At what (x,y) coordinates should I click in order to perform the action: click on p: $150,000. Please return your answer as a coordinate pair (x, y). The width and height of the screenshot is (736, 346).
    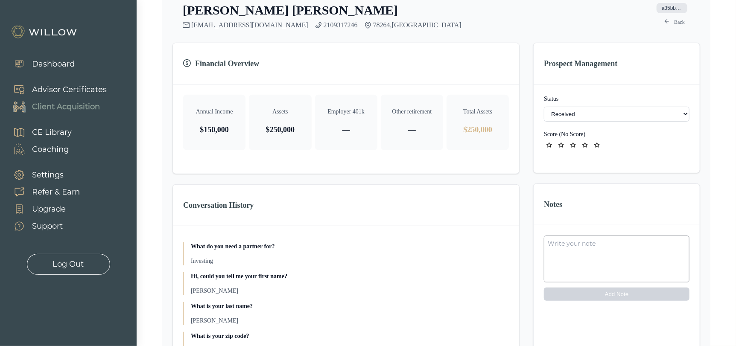
    Looking at the image, I should click on (214, 130).